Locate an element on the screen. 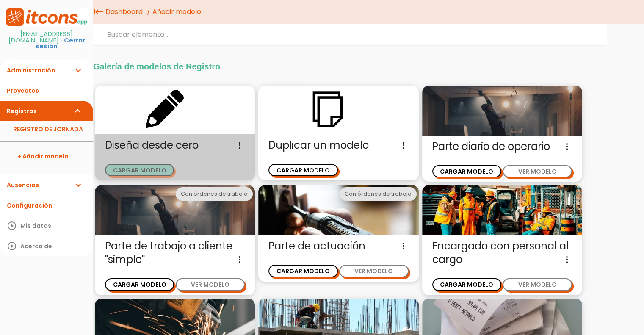 This screenshot has height=335, width=644. h2: Galería de modelos de Registro is located at coordinates (336, 66).